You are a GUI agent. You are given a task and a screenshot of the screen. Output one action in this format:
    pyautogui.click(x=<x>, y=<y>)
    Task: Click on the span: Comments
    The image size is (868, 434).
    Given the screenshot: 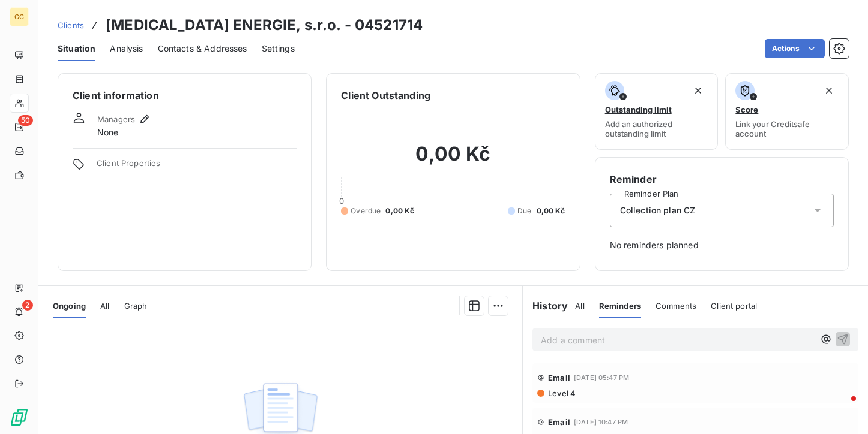 What is the action you would take?
    pyautogui.click(x=676, y=306)
    